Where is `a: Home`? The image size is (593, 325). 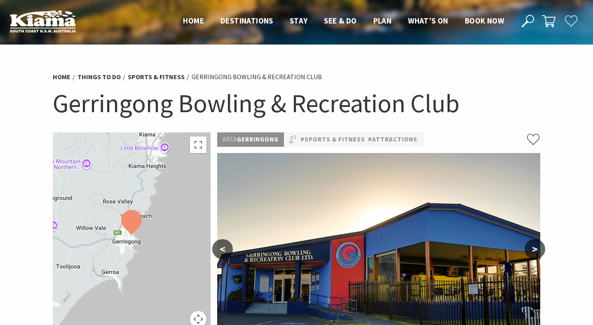 a: Home is located at coordinates (61, 77).